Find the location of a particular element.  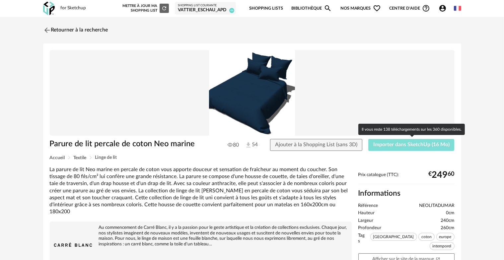

span: Refresh icon is located at coordinates (164, 8).